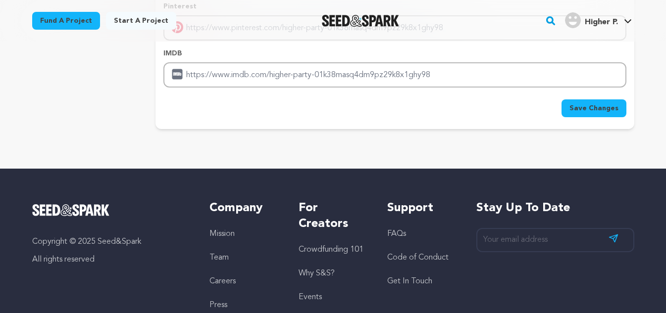  I want to click on a: Press, so click(218, 305).